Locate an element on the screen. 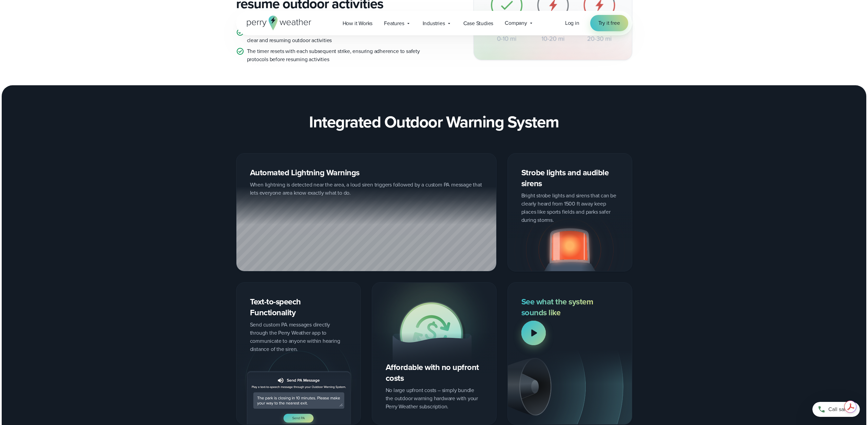 This screenshot has width=868, height=425. a: Call sales is located at coordinates (836, 409).